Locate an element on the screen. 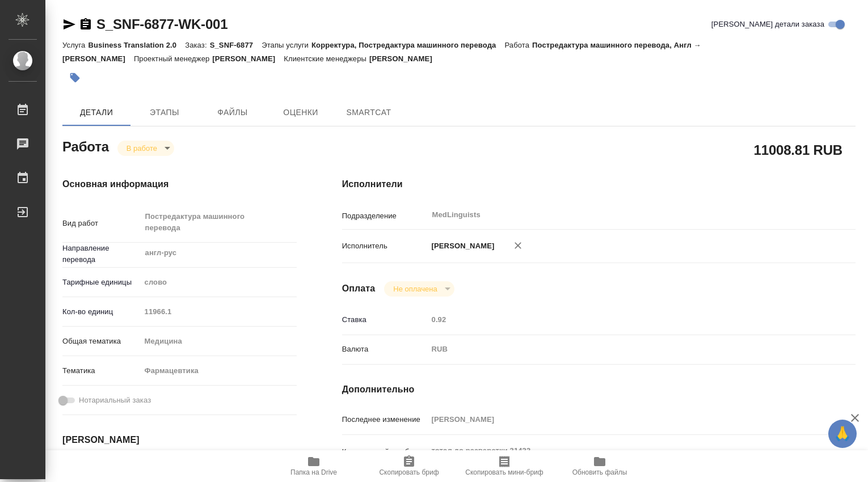  p: Business Translation 2.0 is located at coordinates (136, 45).